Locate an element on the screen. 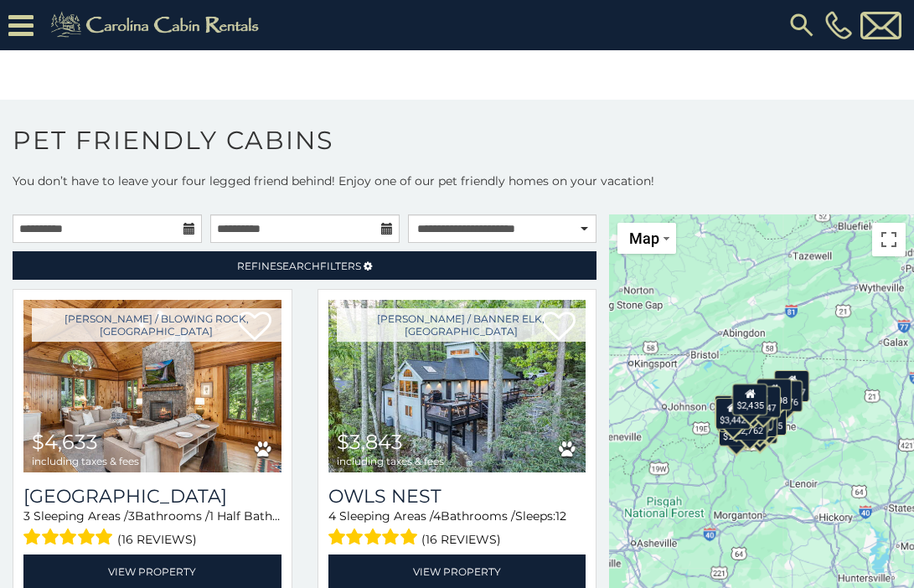  a: RefineSearchFilters is located at coordinates (304, 266).